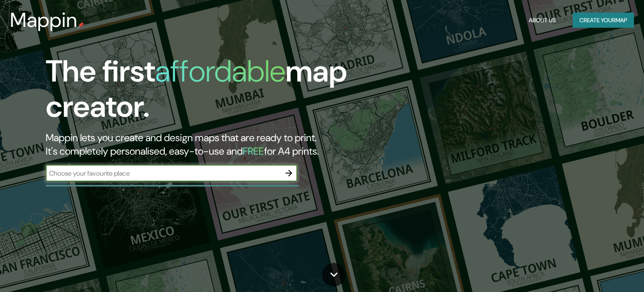  I want to click on h3: Mappin, so click(43, 20).